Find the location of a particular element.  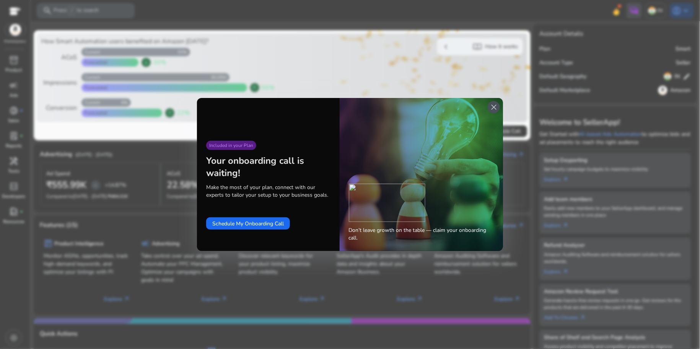

div: Your onboarding call is waiting! is located at coordinates (268, 167).